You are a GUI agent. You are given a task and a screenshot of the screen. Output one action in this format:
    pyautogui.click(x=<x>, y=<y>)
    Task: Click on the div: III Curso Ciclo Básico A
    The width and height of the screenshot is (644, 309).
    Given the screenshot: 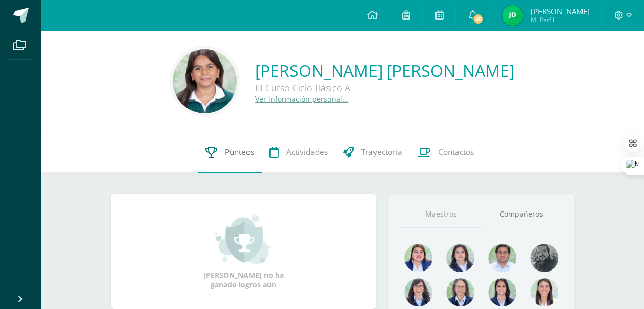 What is the action you would take?
    pyautogui.click(x=385, y=87)
    